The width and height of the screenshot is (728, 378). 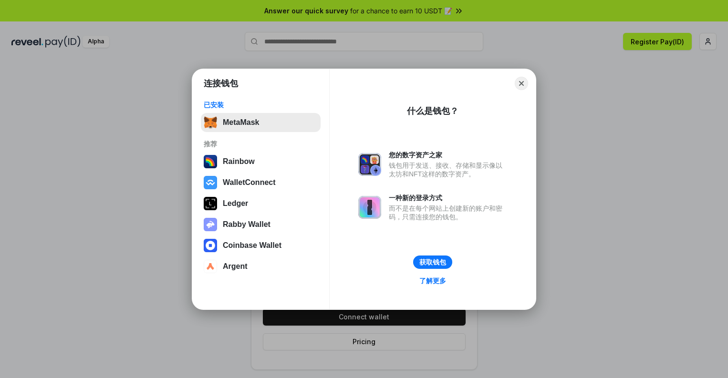 What do you see at coordinates (260, 123) in the screenshot?
I see `button: MetaMask` at bounding box center [260, 123].